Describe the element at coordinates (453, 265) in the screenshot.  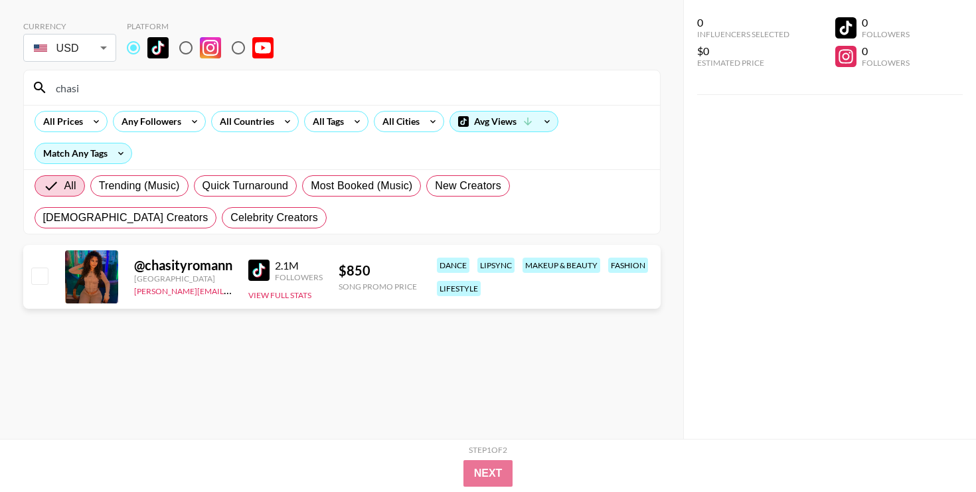
I see `div: dance` at that location.